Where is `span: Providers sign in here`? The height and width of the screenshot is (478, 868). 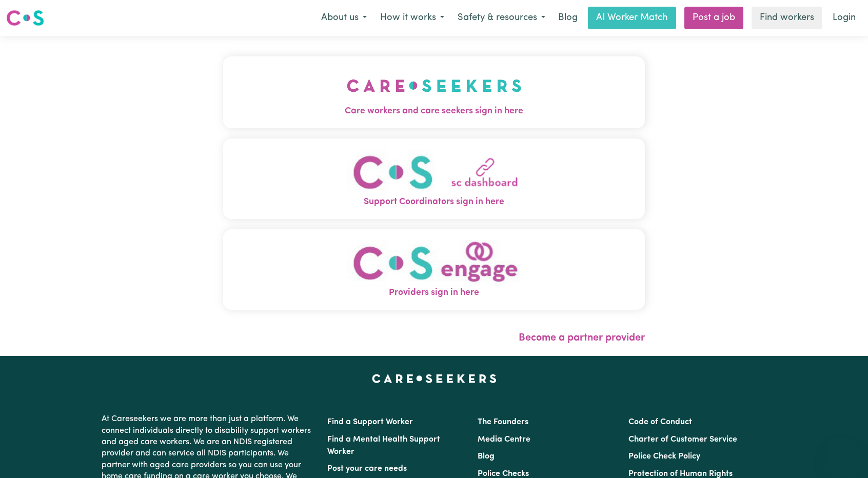
span: Providers sign in here is located at coordinates (434, 292).